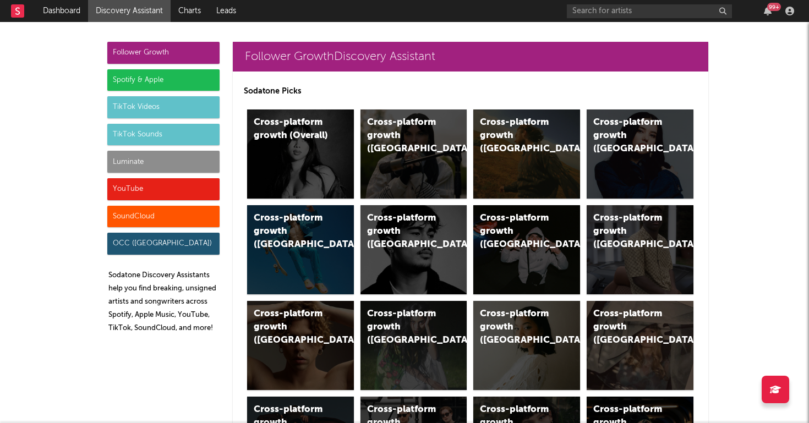  Describe the element at coordinates (471, 91) in the screenshot. I see `p: Sodatone Picks` at that location.